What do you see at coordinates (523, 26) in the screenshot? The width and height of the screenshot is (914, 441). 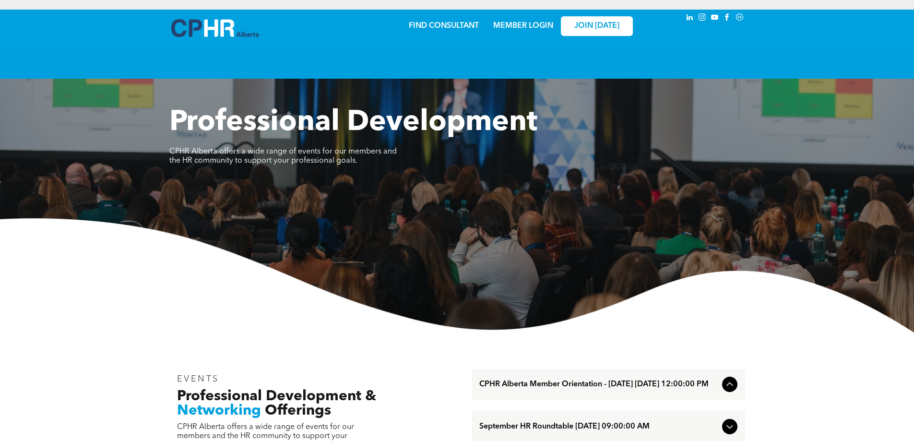 I see `a: MEMBER LOGIN` at bounding box center [523, 26].